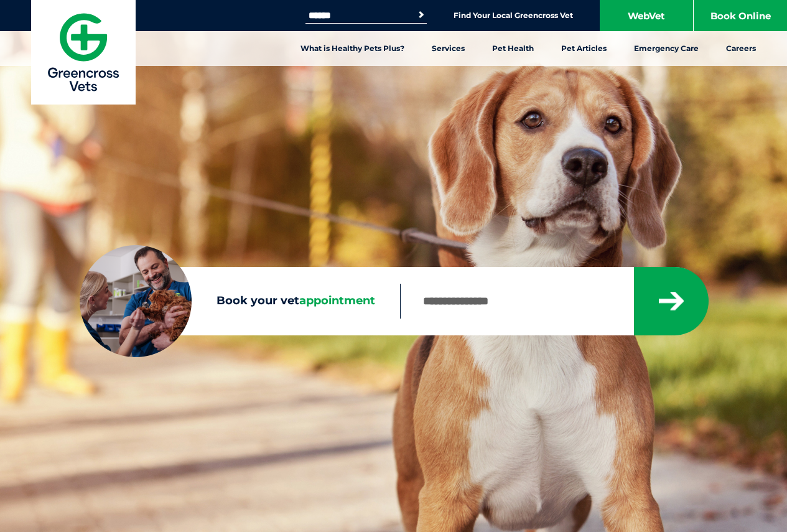 Image resolution: width=787 pixels, height=532 pixels. I want to click on a: Pet Articles, so click(584, 48).